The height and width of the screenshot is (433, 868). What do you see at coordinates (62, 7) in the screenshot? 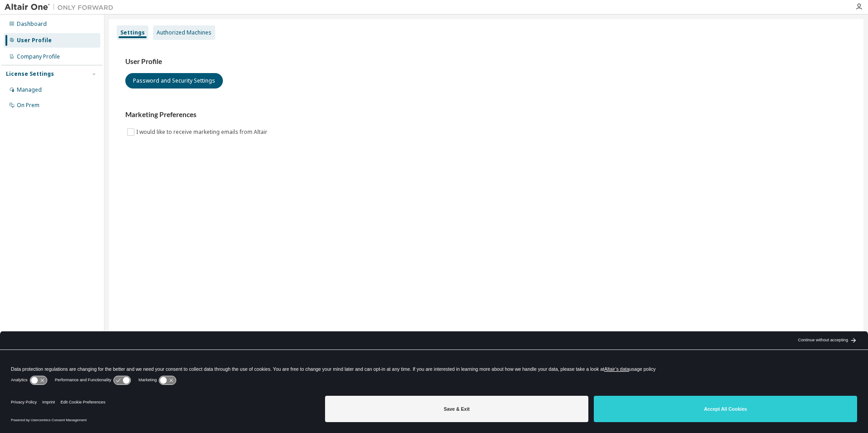
I see `img: Altair One` at bounding box center [62, 7].